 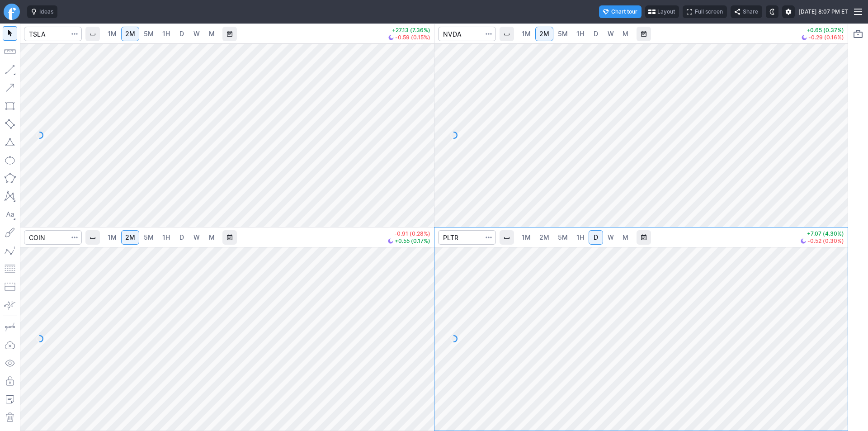 What do you see at coordinates (10, 399) in the screenshot?
I see `button: Add note` at bounding box center [10, 399].